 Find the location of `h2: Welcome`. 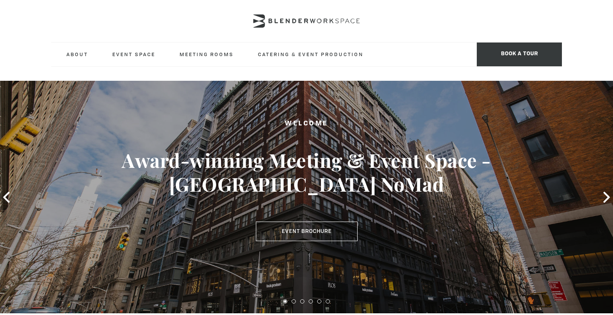

h2: Welcome is located at coordinates (306, 124).